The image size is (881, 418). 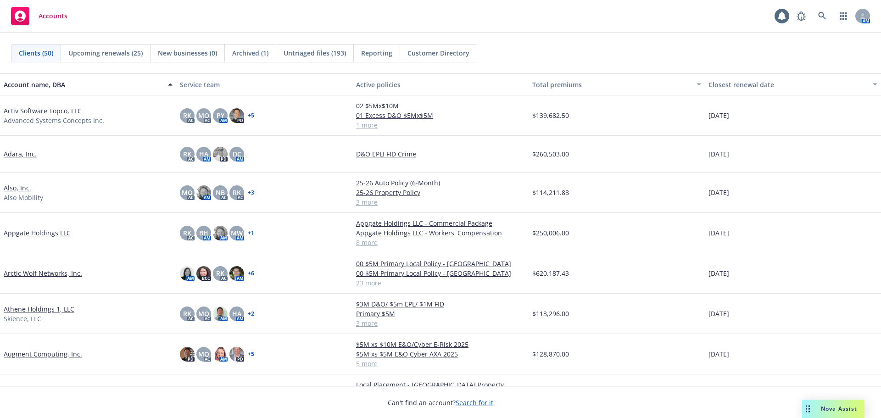 What do you see at coordinates (822, 16) in the screenshot?
I see `a: Search` at bounding box center [822, 16].